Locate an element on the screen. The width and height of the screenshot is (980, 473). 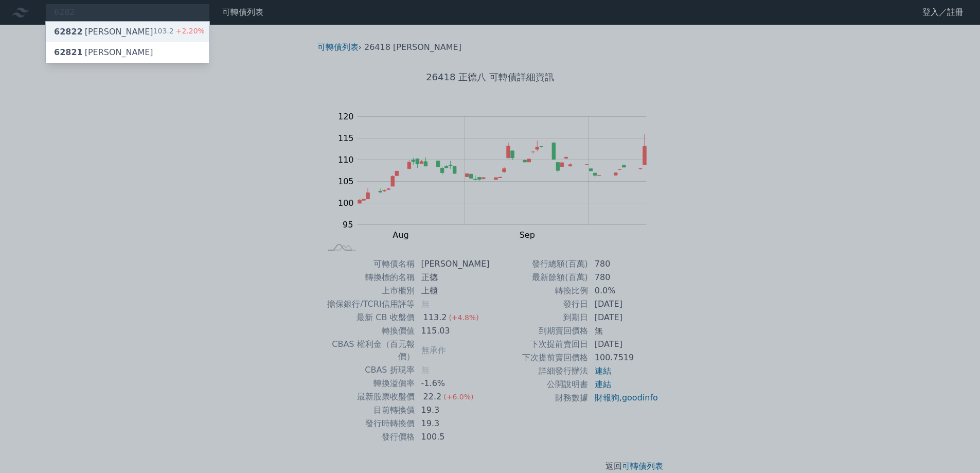
span: +2.20% is located at coordinates (189, 31).